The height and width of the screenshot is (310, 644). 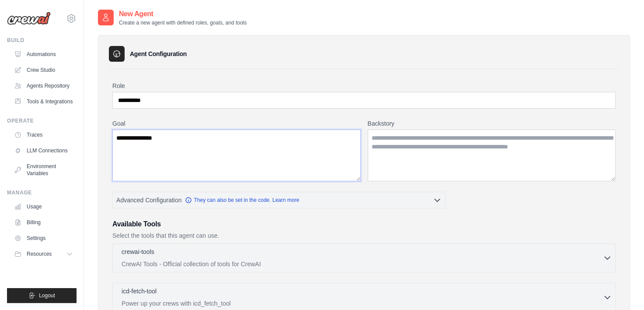 What do you see at coordinates (39, 254) in the screenshot?
I see `span: Resources` at bounding box center [39, 254].